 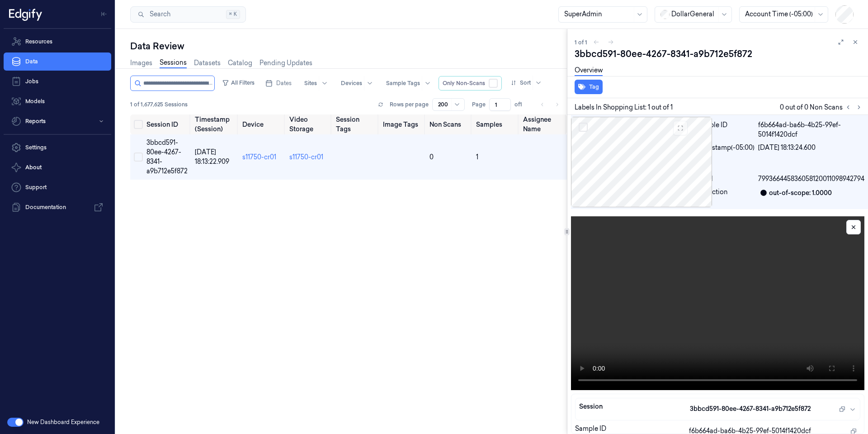 What do you see at coordinates (725, 163) in the screenshot?
I see `div: Tags` at bounding box center [725, 163].